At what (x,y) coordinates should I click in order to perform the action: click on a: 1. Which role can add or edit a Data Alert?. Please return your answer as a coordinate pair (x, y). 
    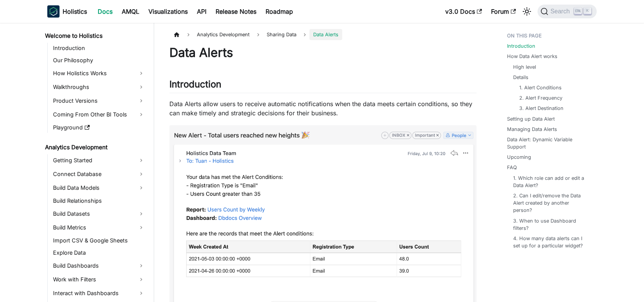
    Looking at the image, I should click on (551, 182).